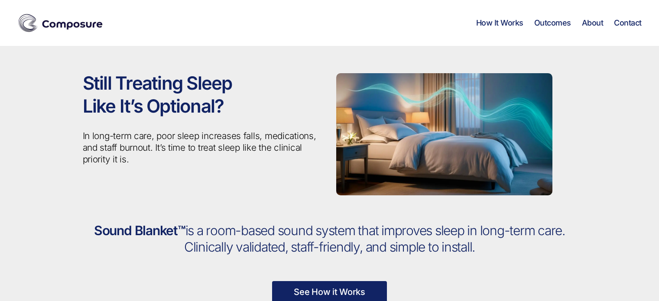 The image size is (659, 301). What do you see at coordinates (203, 148) in the screenshot?
I see `p: In long-term care, poor sleep increases falls, medications, and staff burnout. It’s time to treat...` at bounding box center [203, 148].